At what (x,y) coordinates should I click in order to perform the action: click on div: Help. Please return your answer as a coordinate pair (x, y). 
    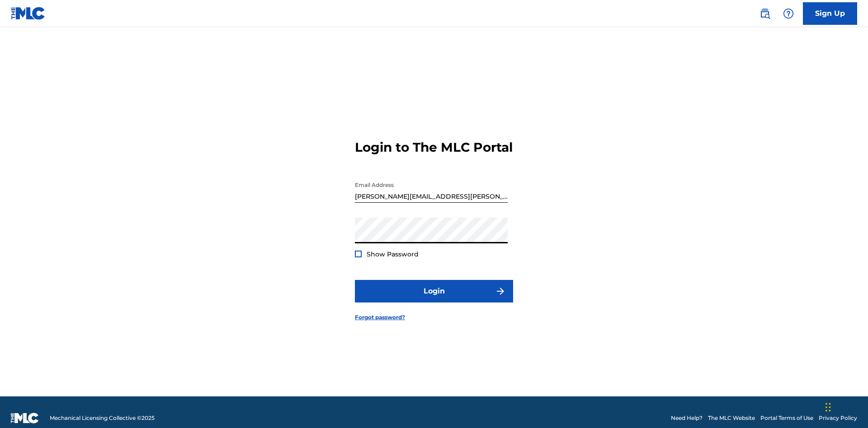
    Looking at the image, I should click on (789, 14).